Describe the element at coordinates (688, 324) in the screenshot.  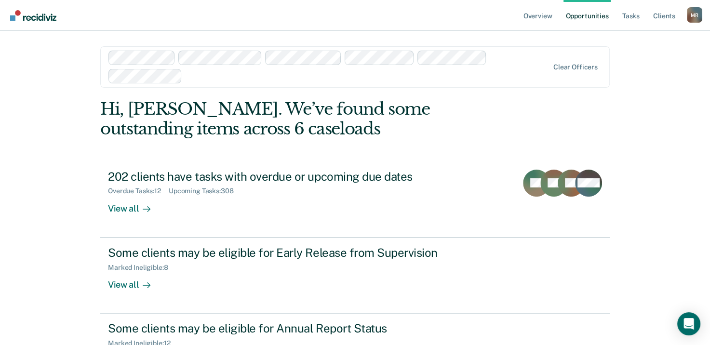
I see `div: Open Intercom Messenger` at that location.